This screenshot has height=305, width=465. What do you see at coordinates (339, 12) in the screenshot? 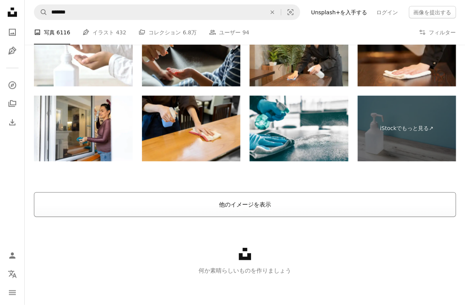
I see `a: Unsplash+を入手する` at bounding box center [339, 12].